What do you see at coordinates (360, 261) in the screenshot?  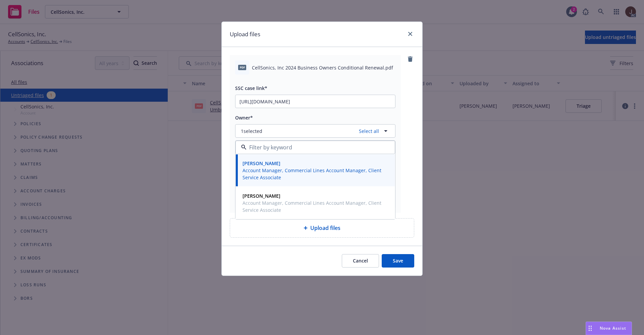 I see `button: Cancel` at bounding box center [360, 261].